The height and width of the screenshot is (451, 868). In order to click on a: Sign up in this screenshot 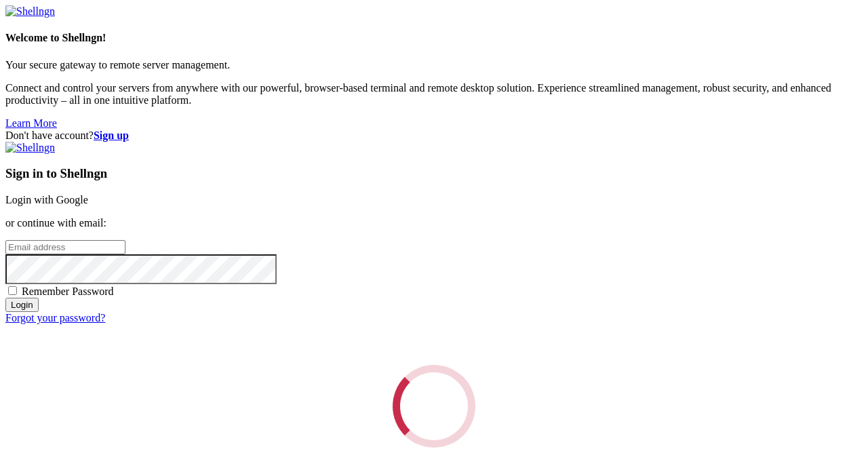, I will do `click(111, 135)`.